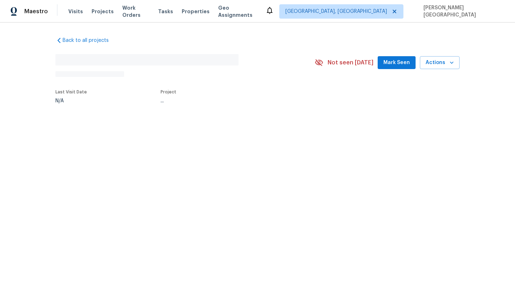 This screenshot has height=282, width=515. I want to click on button: Actions, so click(439, 63).